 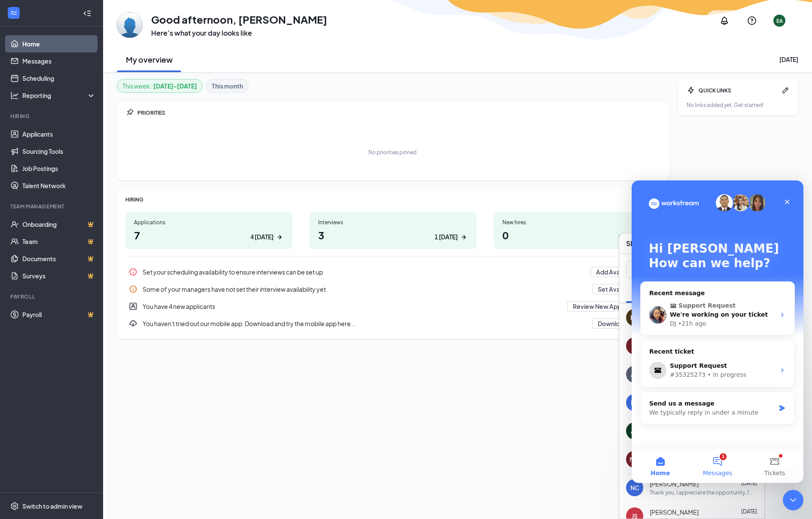 What do you see at coordinates (59, 134) in the screenshot?
I see `a: Applicants` at bounding box center [59, 134].